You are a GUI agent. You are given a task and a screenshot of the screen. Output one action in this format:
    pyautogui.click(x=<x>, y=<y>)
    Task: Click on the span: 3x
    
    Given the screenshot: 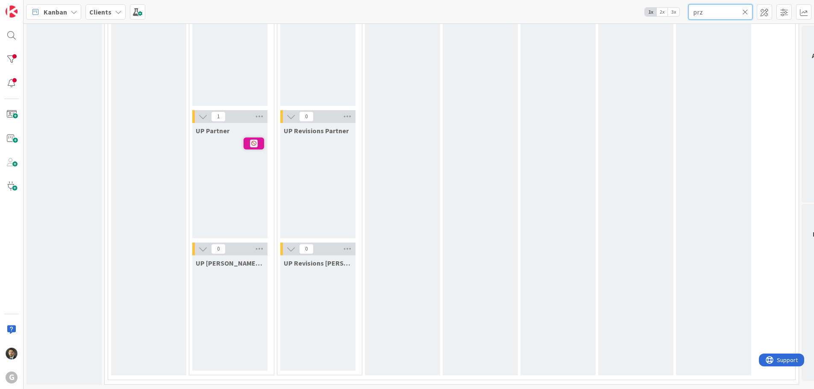 What is the action you would take?
    pyautogui.click(x=674, y=12)
    